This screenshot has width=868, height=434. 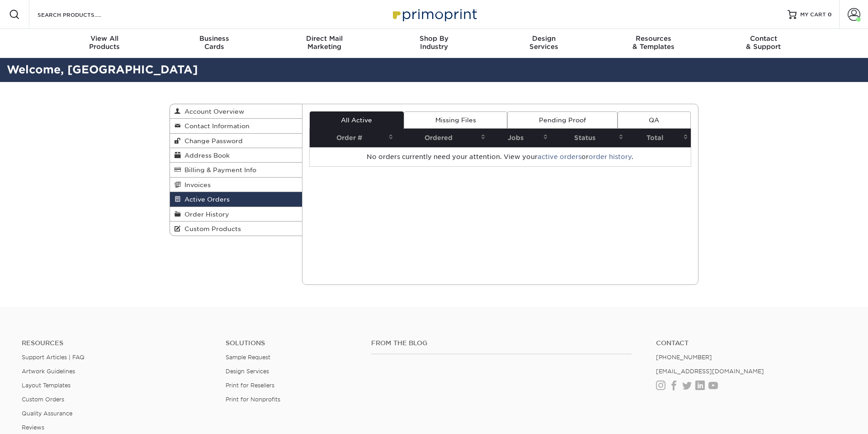 What do you see at coordinates (104, 38) in the screenshot?
I see `span: View All` at bounding box center [104, 38].